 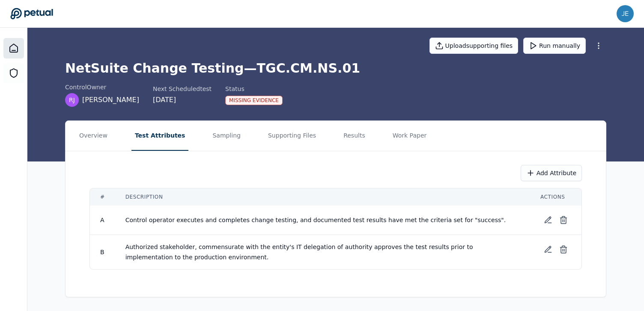 I want to click on a: Dashboard, so click(x=14, y=48).